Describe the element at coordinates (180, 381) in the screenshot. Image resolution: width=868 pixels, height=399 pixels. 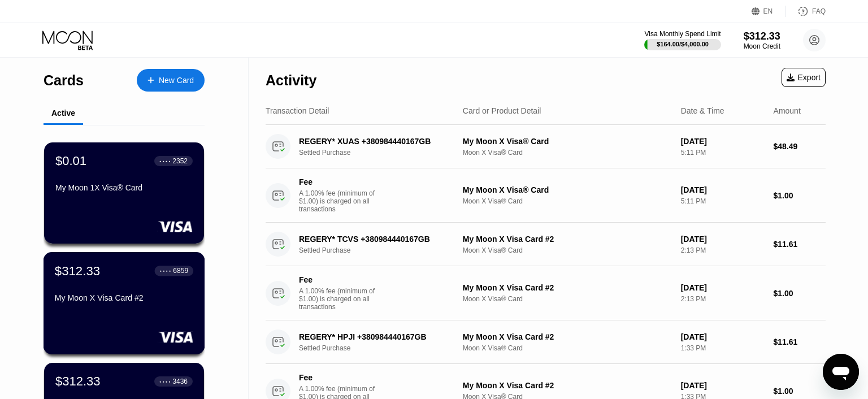
I see `div: 3436` at that location.